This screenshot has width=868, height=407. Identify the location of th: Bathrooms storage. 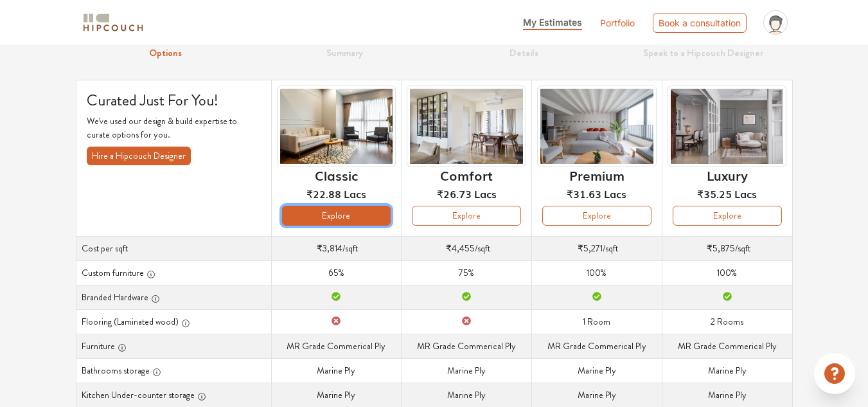
(174, 370).